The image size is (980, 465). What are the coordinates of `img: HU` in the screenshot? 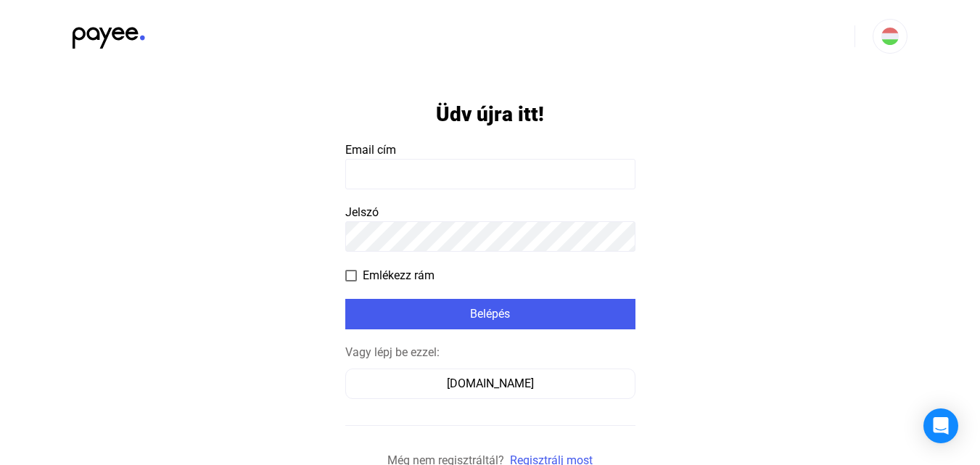 It's located at (891, 37).